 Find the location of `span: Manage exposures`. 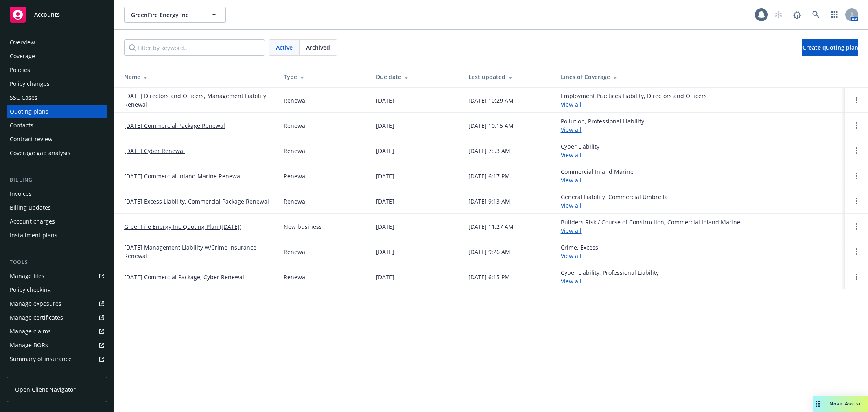

span: Manage exposures is located at coordinates (57, 304).